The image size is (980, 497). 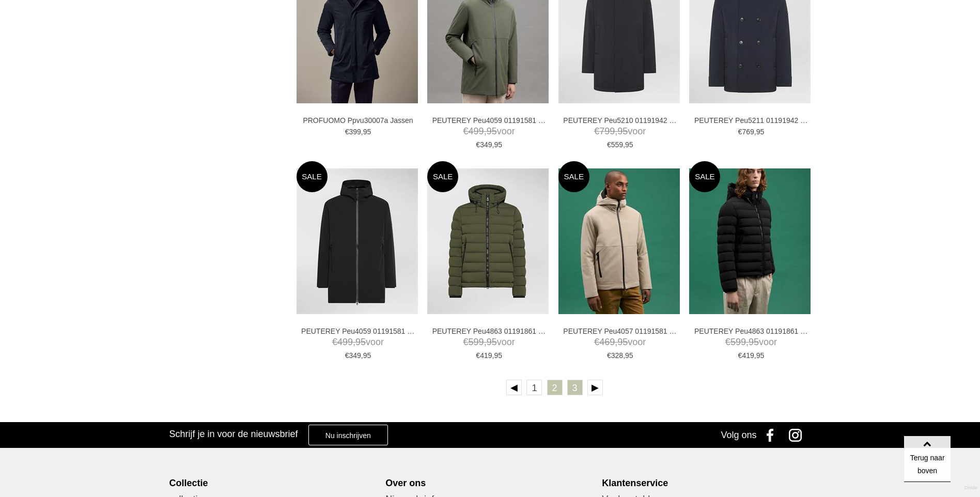 What do you see at coordinates (798, 435) in the screenshot?
I see `a: Instagram` at bounding box center [798, 435].